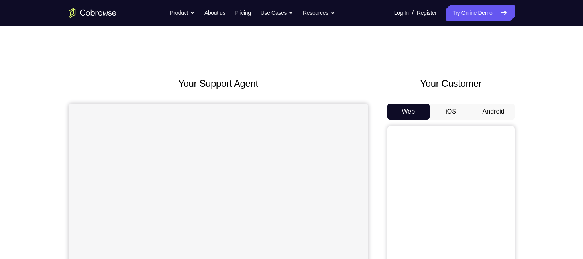 The height and width of the screenshot is (259, 583). I want to click on button: iOS, so click(450, 112).